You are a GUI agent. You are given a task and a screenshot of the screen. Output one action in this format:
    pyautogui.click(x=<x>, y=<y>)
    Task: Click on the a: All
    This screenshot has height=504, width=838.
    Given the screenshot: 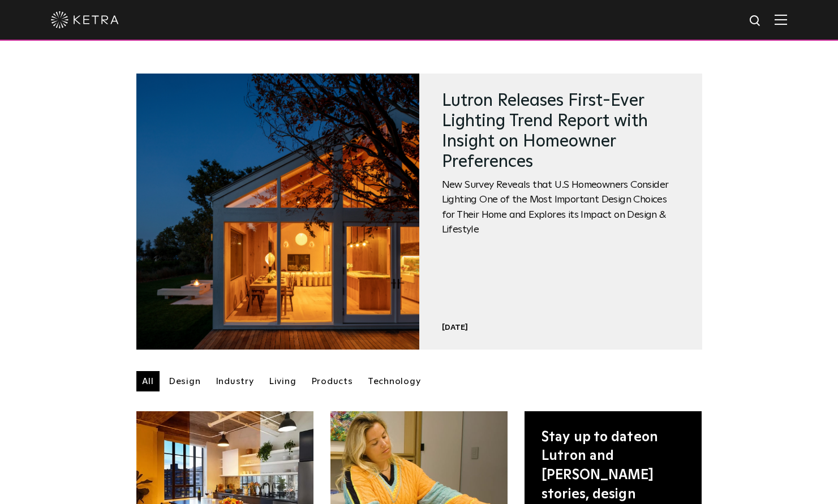 What is the action you would take?
    pyautogui.click(x=147, y=381)
    